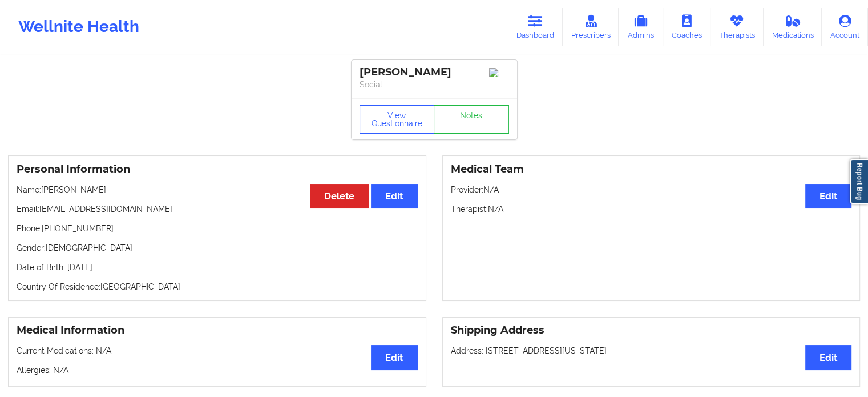 This screenshot has height=397, width=868. I want to click on a: Medications, so click(793, 26).